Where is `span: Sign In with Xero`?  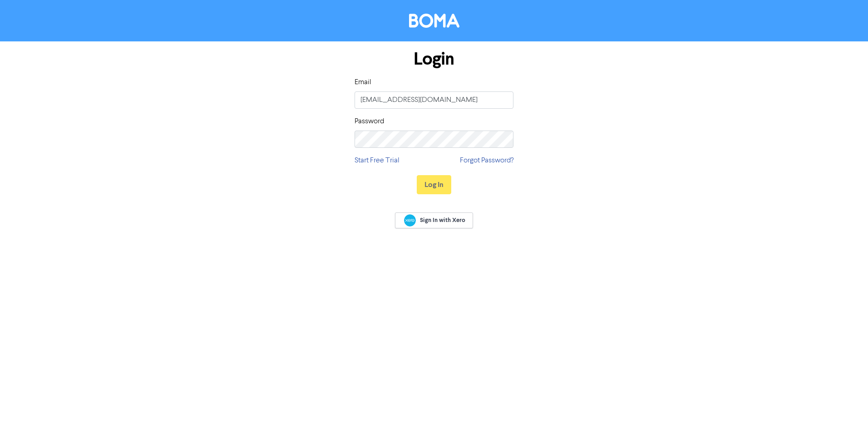 span: Sign In with Xero is located at coordinates (442, 220).